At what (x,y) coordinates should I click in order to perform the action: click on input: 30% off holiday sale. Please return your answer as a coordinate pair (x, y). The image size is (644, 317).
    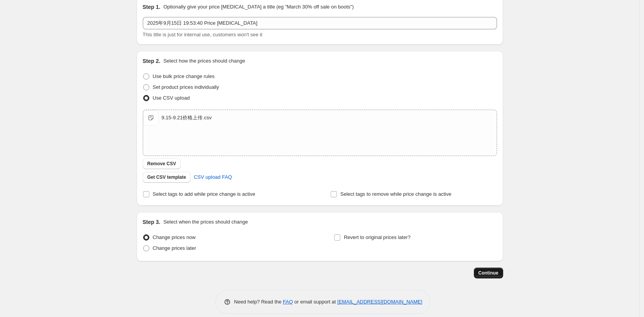
    Looking at the image, I should click on (320, 23).